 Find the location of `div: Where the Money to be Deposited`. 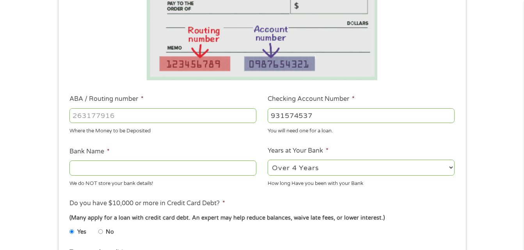

div: Where the Money to be Deposited is located at coordinates (163, 130).